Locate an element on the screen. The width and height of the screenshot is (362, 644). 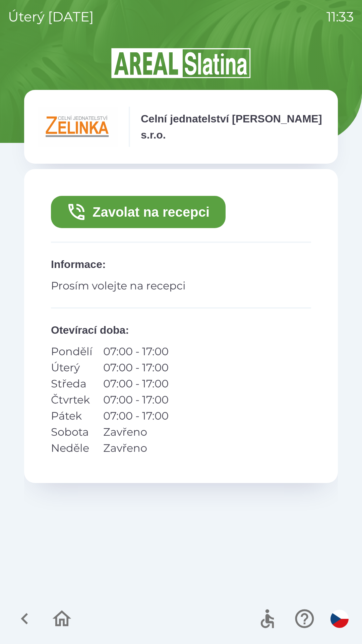
img: Logo is located at coordinates (181, 63).